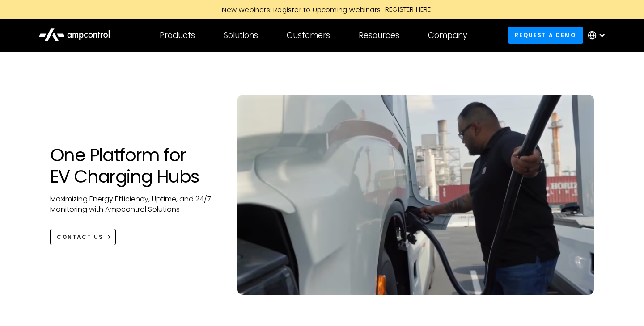 This screenshot has width=644, height=326. I want to click on div: Resources, so click(379, 35).